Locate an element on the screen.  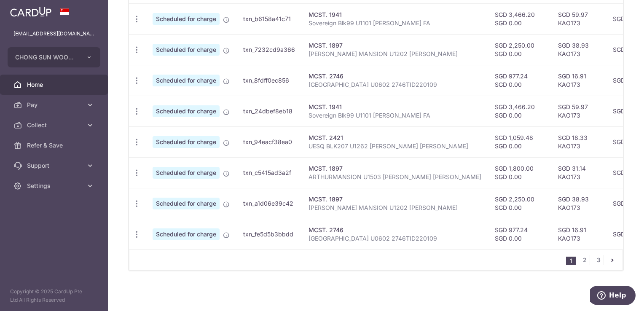
span: Home is located at coordinates (55, 85).